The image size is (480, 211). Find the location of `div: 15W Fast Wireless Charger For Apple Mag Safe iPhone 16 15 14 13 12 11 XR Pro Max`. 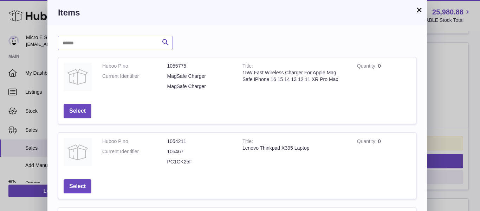

div: 15W Fast Wireless Charger For Apple Mag Safe iPhone 16 15 14 13 12 11 XR Pro Max is located at coordinates (295, 76).